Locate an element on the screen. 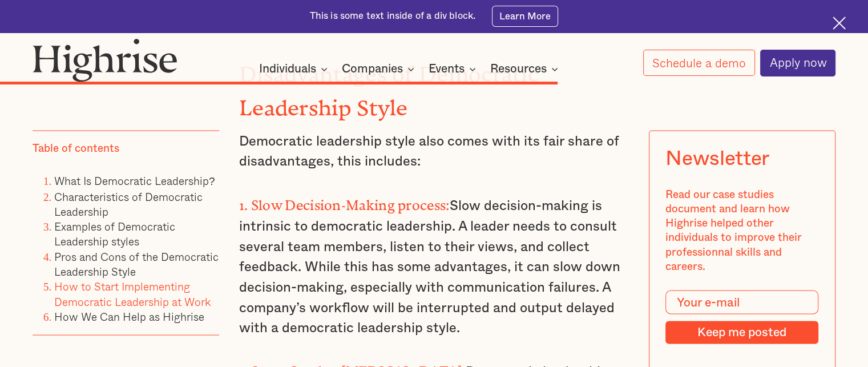 This screenshot has height=367, width=868. a: Examples of Democratic Leadership styles is located at coordinates (115, 233).